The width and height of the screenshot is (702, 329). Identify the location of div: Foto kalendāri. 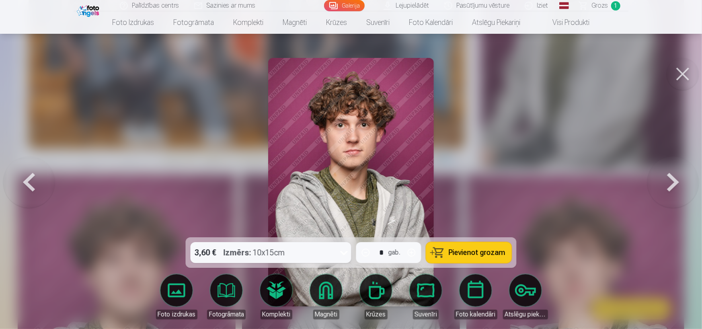
(476, 315).